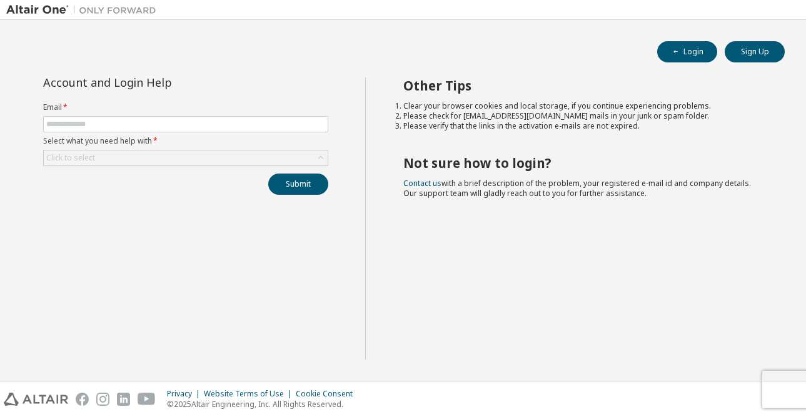 This screenshot has width=806, height=417. What do you see at coordinates (327, 394) in the screenshot?
I see `div: Cookie Consent` at bounding box center [327, 394].